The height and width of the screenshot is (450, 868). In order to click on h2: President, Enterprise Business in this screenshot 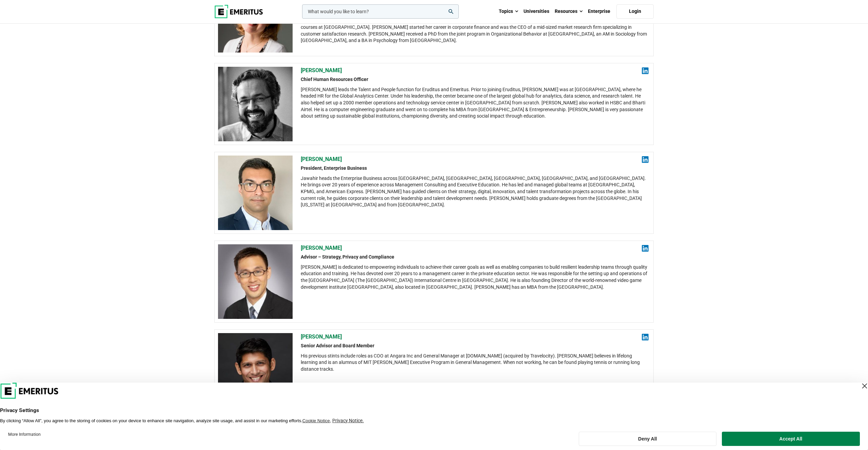, I will do `click(474, 169)`.